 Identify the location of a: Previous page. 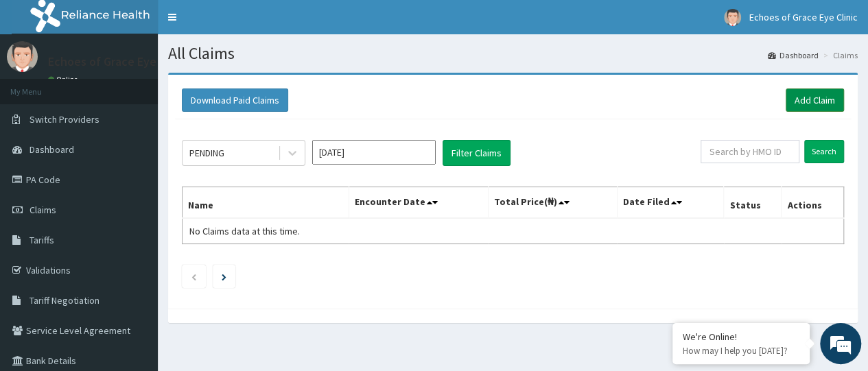
(193, 277).